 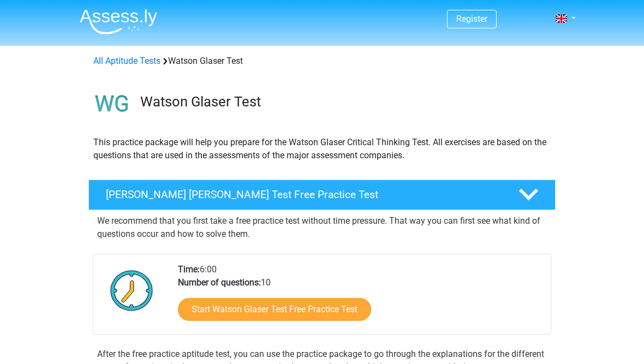 What do you see at coordinates (322, 61) in the screenshot?
I see `div: Watson Glaser Test` at bounding box center [322, 61].